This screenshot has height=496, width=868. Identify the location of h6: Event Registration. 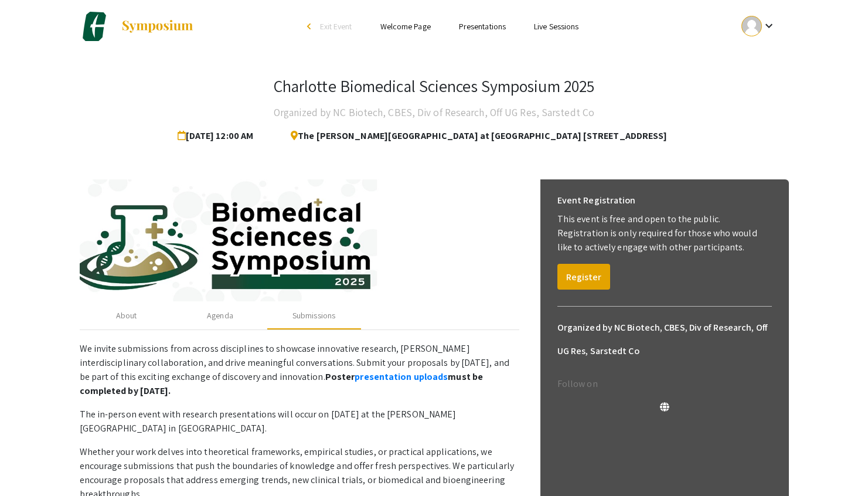
(597, 201).